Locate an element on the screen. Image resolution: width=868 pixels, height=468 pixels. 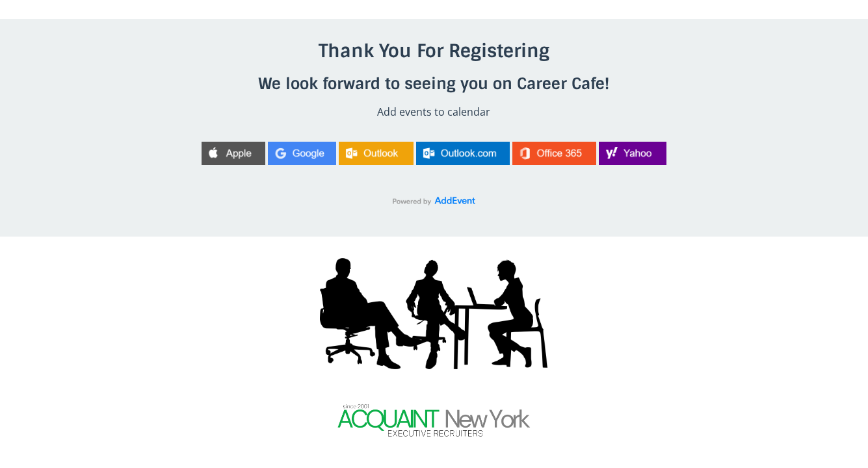
img: Apple is located at coordinates (234, 154).